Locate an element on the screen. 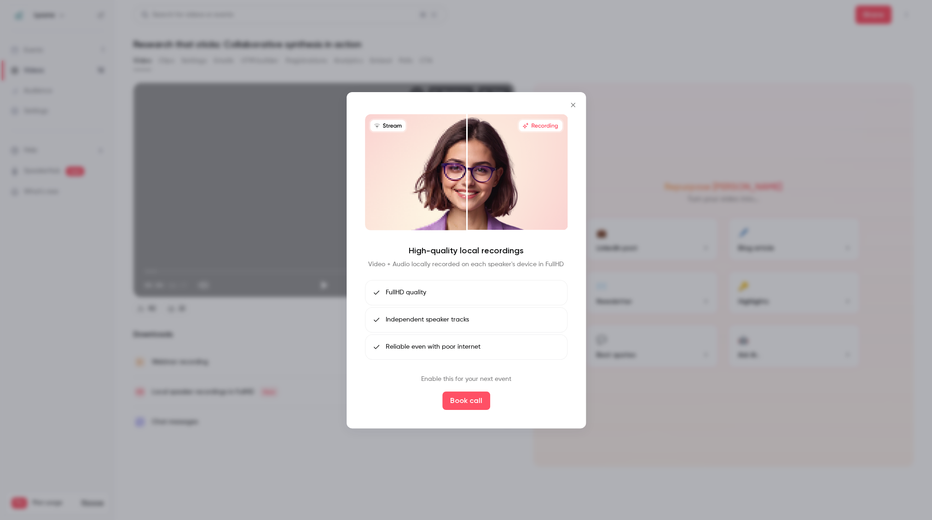 This screenshot has width=932, height=520. button: Book call is located at coordinates (466, 400).